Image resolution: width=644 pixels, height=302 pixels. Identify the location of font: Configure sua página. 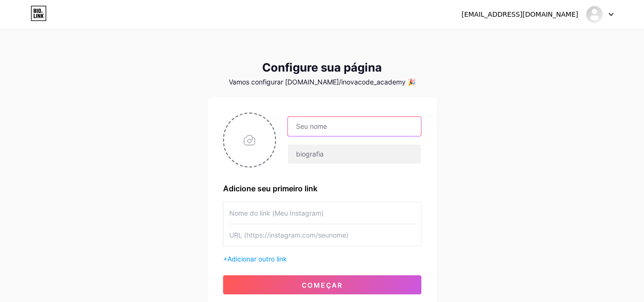
(322, 67).